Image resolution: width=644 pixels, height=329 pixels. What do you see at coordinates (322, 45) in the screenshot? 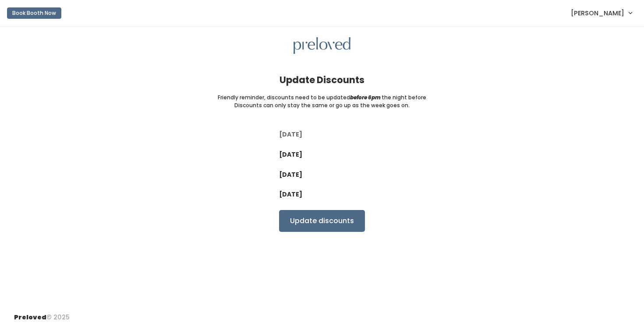
I see `img: preloved logo` at bounding box center [322, 45].